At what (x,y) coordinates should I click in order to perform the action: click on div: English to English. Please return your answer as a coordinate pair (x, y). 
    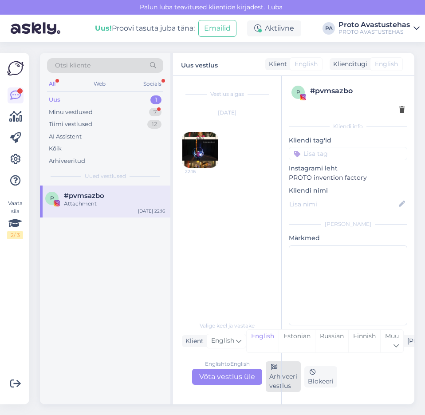
    Looking at the image, I should click on (227, 364).